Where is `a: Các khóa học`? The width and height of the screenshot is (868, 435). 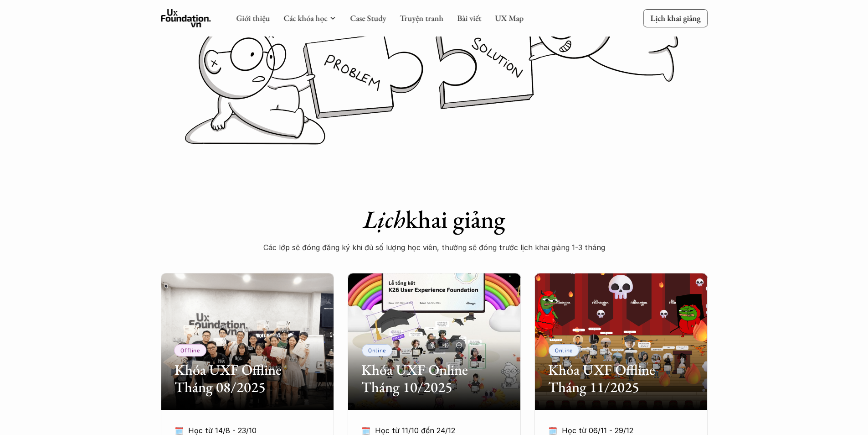
a: Các khóa học is located at coordinates (305, 18).